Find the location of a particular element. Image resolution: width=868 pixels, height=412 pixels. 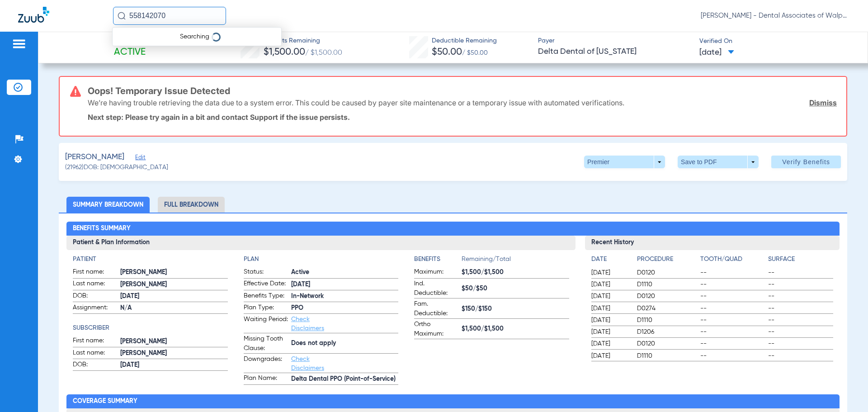

span: Status: is located at coordinates (266, 273).